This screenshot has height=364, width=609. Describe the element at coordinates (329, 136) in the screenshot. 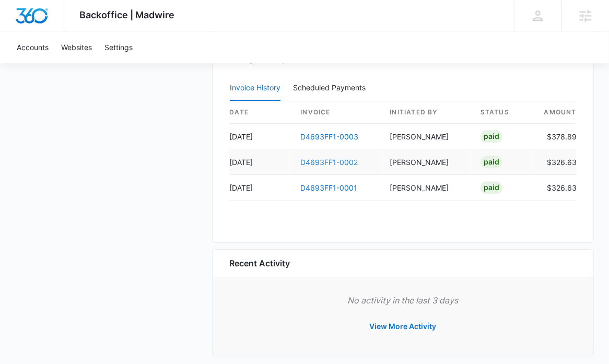

I see `a: D4693FF1-0003` at that location.